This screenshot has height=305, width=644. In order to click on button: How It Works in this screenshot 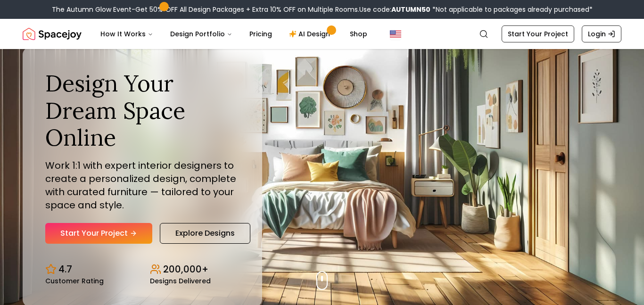, I will do `click(127, 34)`.